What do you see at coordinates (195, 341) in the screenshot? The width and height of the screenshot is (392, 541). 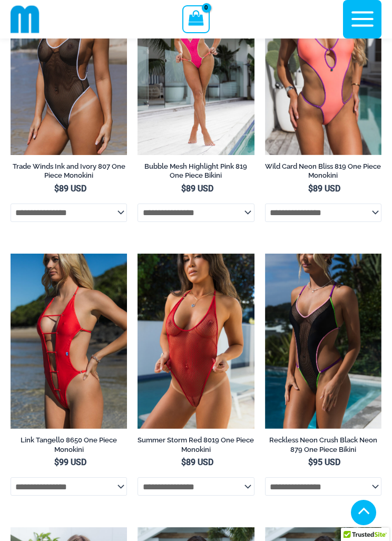 I see `img: Summer Storm Red 8019 One Piece 04` at bounding box center [195, 341].